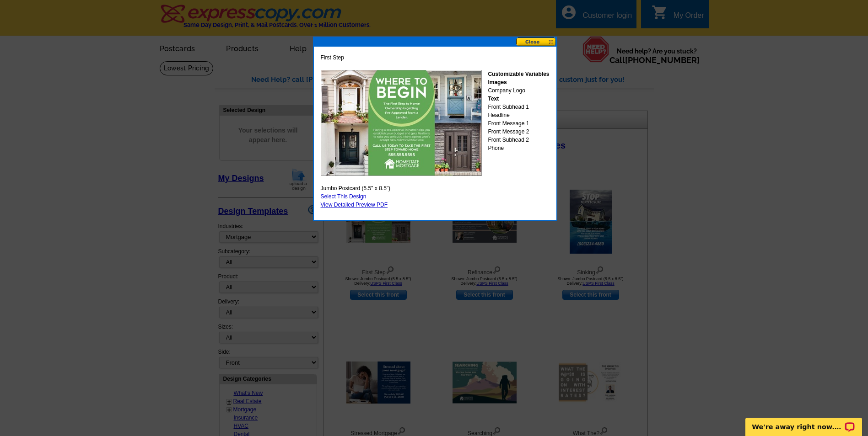 The image size is (868, 436). I want to click on strong: Images, so click(497, 82).